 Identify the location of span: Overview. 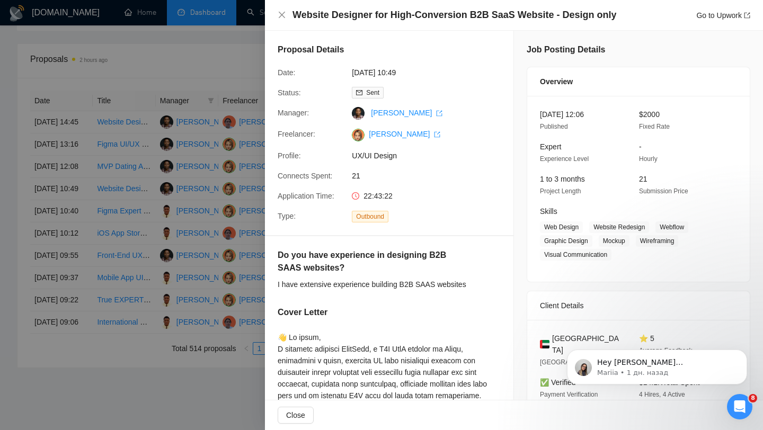
(556, 82).